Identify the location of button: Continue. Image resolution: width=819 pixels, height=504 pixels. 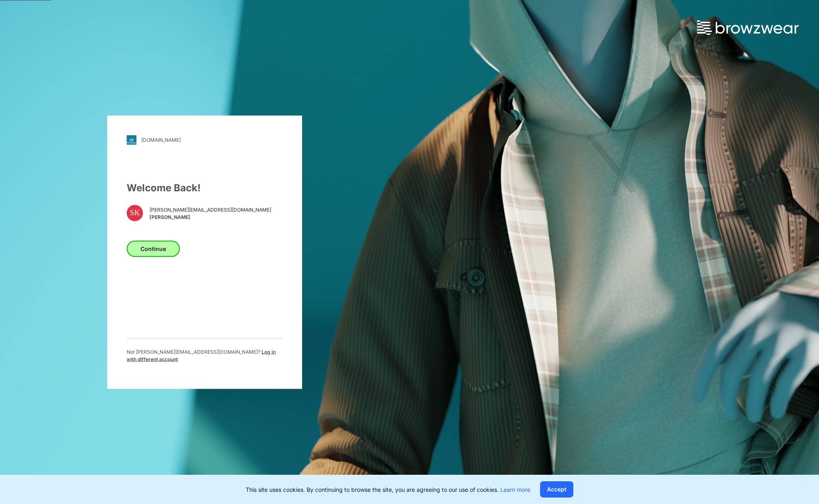
(153, 248).